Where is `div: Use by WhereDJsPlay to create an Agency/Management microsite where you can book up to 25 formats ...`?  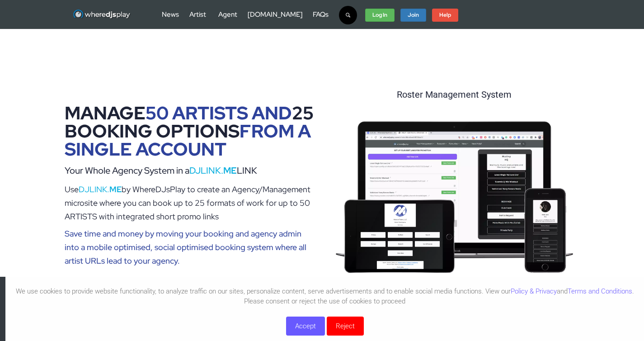 div: Use by WhereDJsPlay to create an Agency/Management microsite where you can book up to 25 formats ... is located at coordinates (190, 225).